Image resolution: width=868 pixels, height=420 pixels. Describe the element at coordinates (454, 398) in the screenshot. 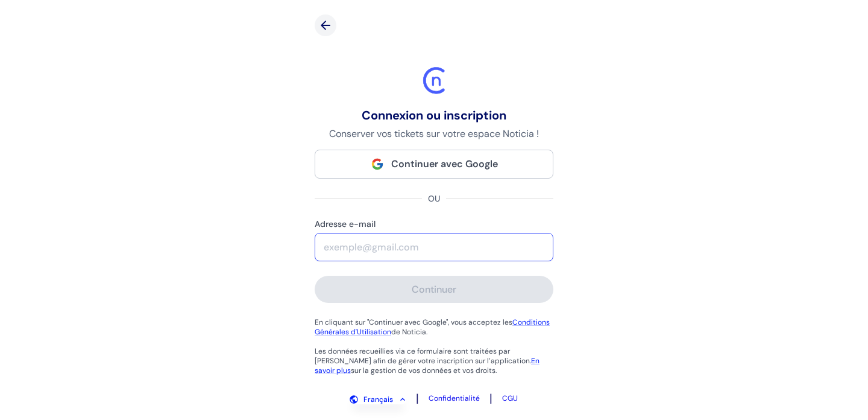

I see `a: Confidentialité` at that location.